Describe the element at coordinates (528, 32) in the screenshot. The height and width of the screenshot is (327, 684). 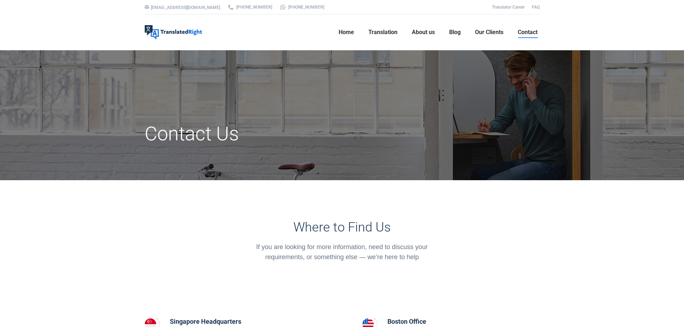
I see `span: Contact` at that location.